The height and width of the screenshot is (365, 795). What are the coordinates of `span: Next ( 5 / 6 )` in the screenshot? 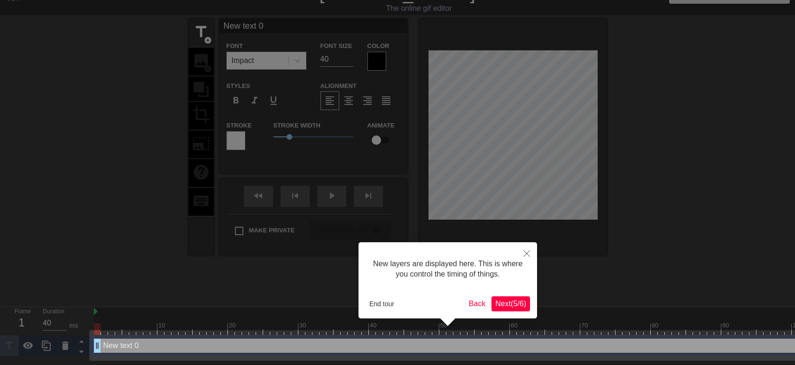 It's located at (511, 303).